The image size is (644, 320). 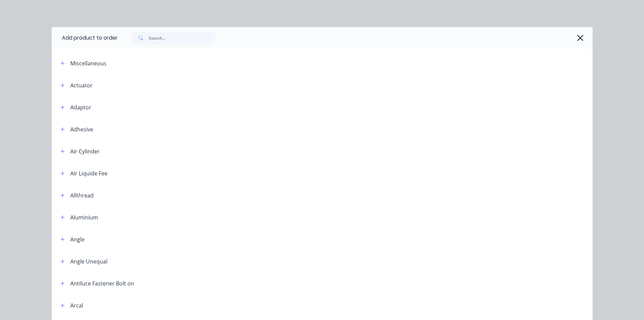 What do you see at coordinates (81, 85) in the screenshot?
I see `div: Actuator` at bounding box center [81, 85].